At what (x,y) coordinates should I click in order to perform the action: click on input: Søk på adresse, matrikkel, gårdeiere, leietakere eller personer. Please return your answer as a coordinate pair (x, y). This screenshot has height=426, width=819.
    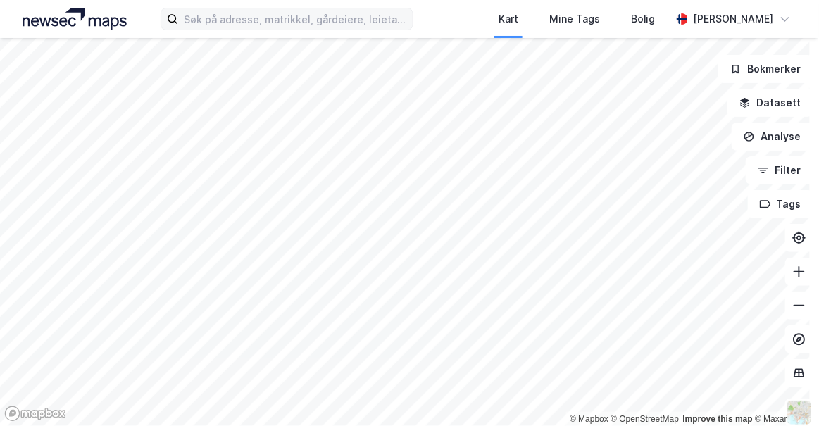
    Looking at the image, I should click on (295, 19).